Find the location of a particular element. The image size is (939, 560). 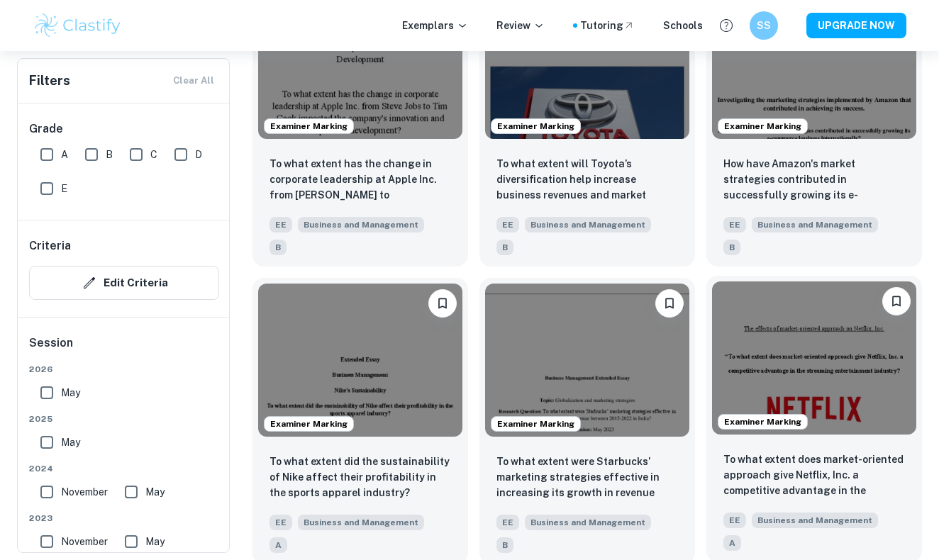

a: Tutoring is located at coordinates (607, 25).